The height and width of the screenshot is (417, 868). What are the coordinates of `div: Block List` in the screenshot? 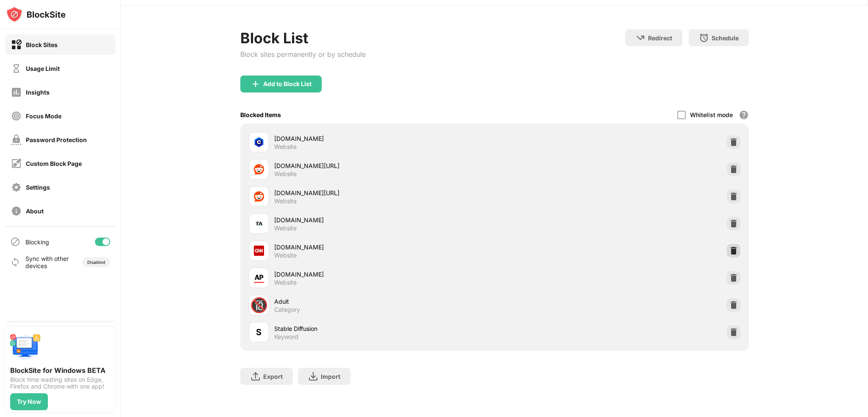 It's located at (303, 37).